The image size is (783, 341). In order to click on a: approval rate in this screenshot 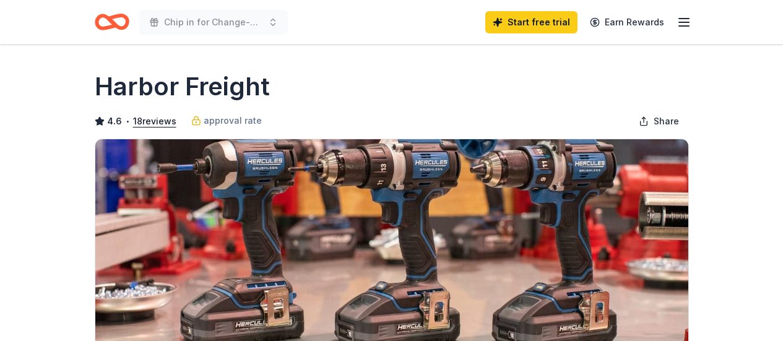, I will do `click(227, 121)`.